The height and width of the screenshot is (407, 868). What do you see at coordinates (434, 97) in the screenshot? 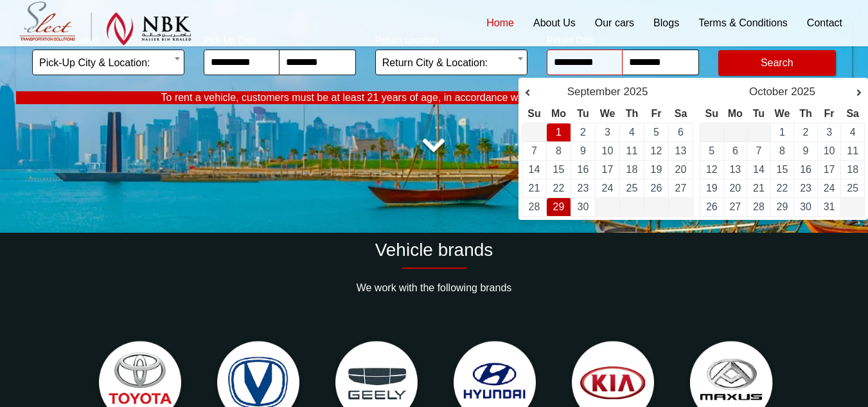
I see `p: To rent a vehicle, customers must be at least 21 years of age, in accordance with our rental poli...` at bounding box center [434, 97].